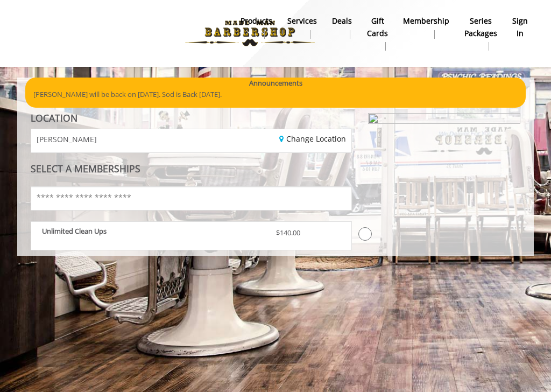  What do you see at coordinates (256, 28) in the screenshot?
I see `a: Productsproducts` at bounding box center [256, 28].